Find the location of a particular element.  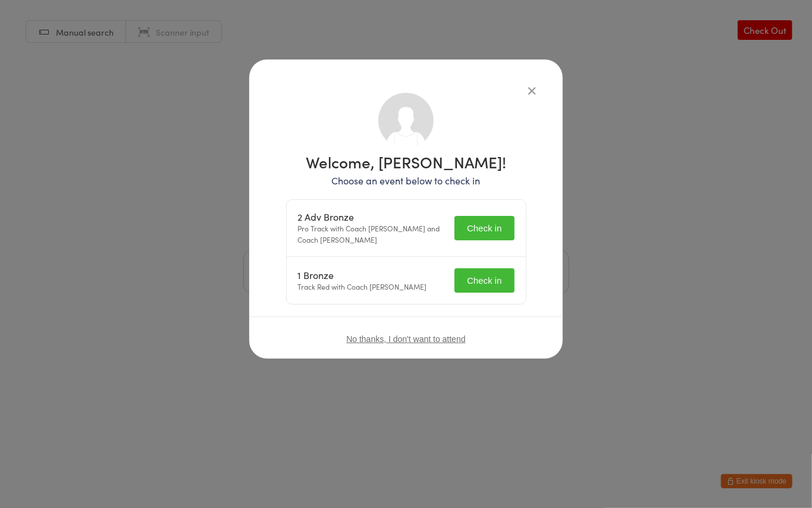

p: Choose an event below to check in is located at coordinates (407, 180).